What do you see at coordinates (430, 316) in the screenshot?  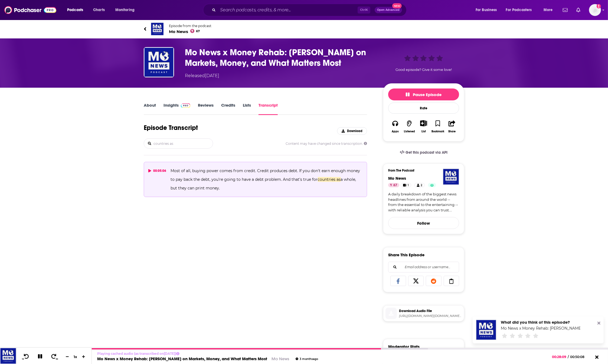 I see `span: https://www.podtrac.com/pts/redirect.mp3/pdst.fm/e/pscrb.fm/rss/p/clrtpod.com/m/mgln.ai/e/p625826...` at bounding box center [430, 316].